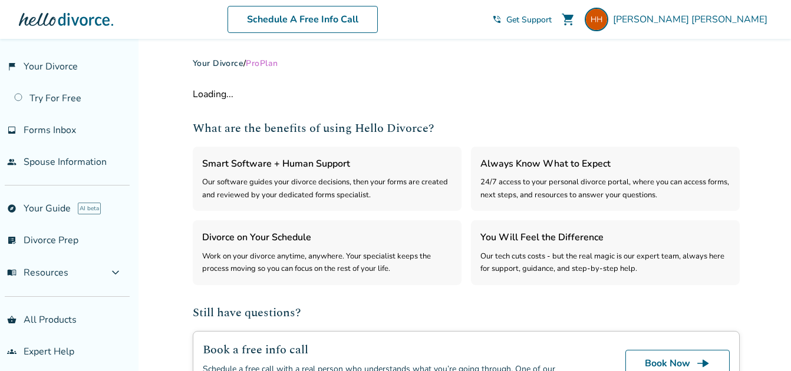 This screenshot has width=791, height=371. What do you see at coordinates (218, 63) in the screenshot?
I see `a: Your Divorce` at bounding box center [218, 63].